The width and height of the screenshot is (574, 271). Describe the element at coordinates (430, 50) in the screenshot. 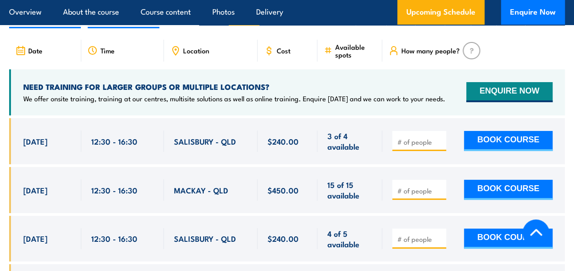

I see `span: How many people?` at that location.